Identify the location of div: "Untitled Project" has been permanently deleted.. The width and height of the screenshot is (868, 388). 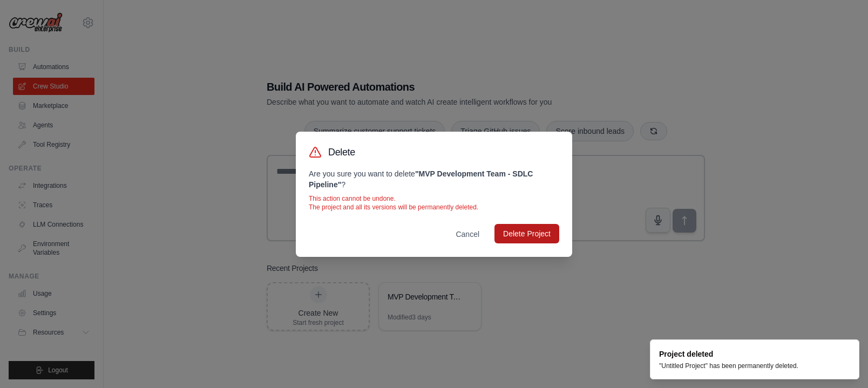
(729, 365).